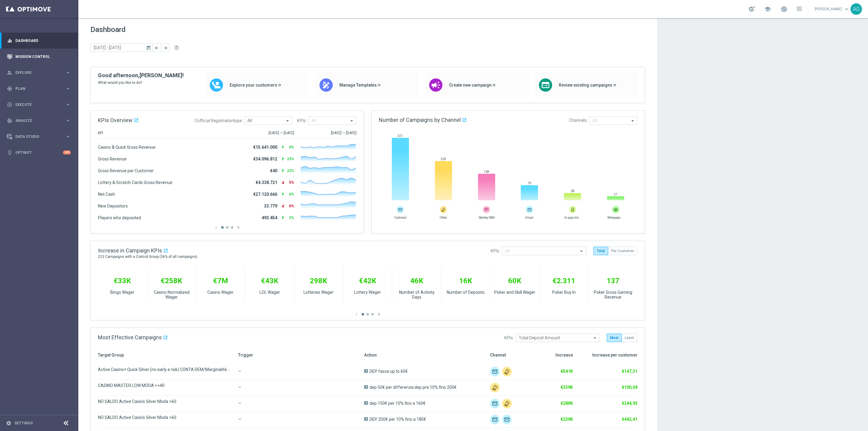 Image resolution: width=868 pixels, height=431 pixels. Describe the element at coordinates (39, 152) in the screenshot. I see `div: Optibot` at that location.